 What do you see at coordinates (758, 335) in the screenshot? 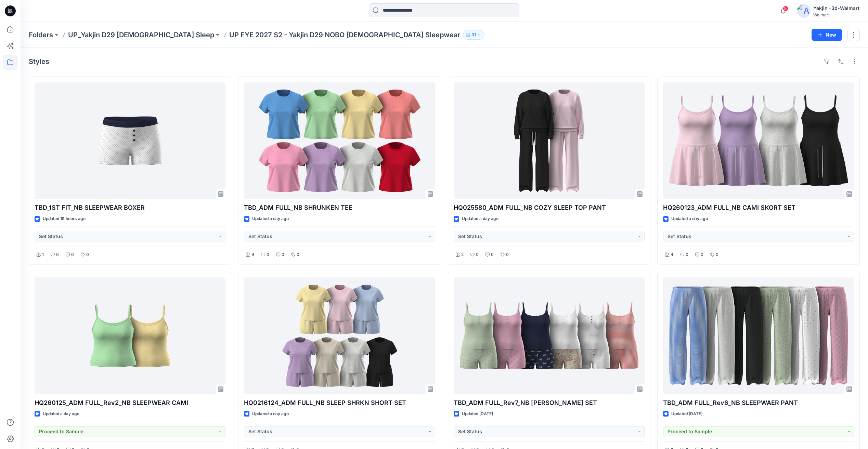
I see `a: TBD_ADM FULL_Rev6_NB SLEEPWAER PANT` at bounding box center [758, 335].